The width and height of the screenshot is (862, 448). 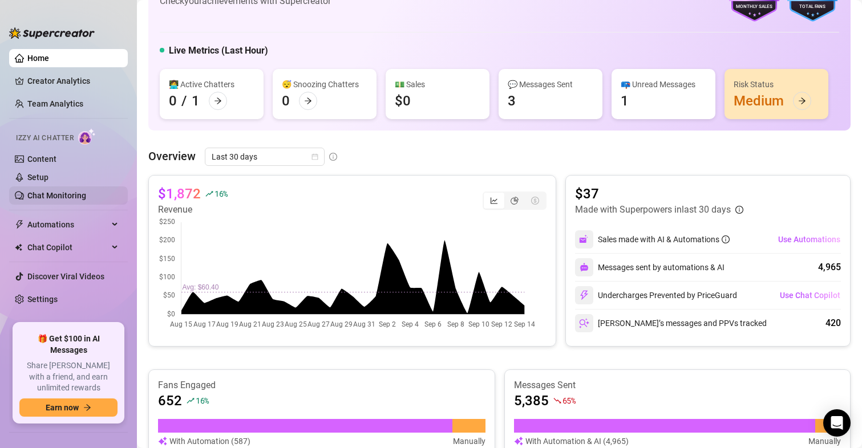 I want to click on div: 4,965, so click(x=829, y=268).